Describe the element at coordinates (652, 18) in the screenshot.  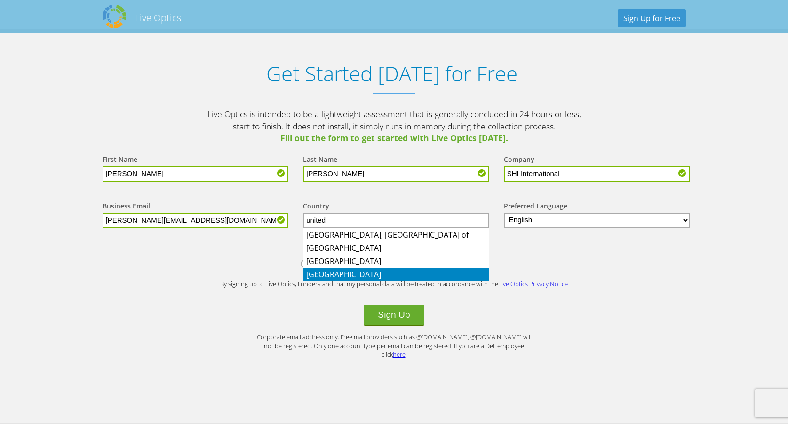
I see `a: Sign Up for Free` at that location.